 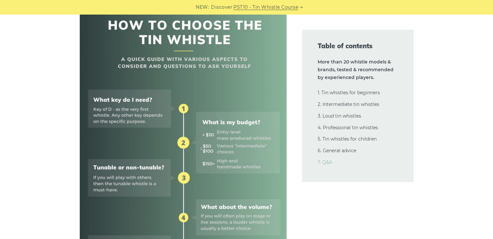 What do you see at coordinates (266, 7) in the screenshot?
I see `a: PST10 - Tin Whistle Course` at bounding box center [266, 7].